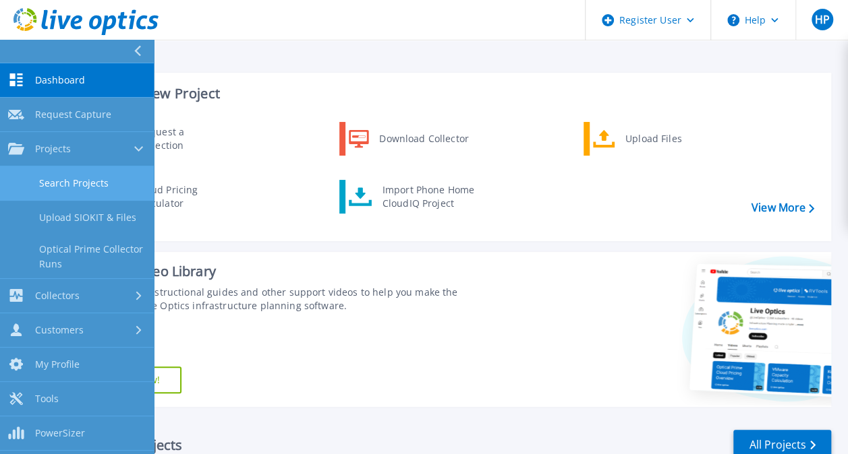 The image size is (848, 454). I want to click on span: Dashboard, so click(60, 80).